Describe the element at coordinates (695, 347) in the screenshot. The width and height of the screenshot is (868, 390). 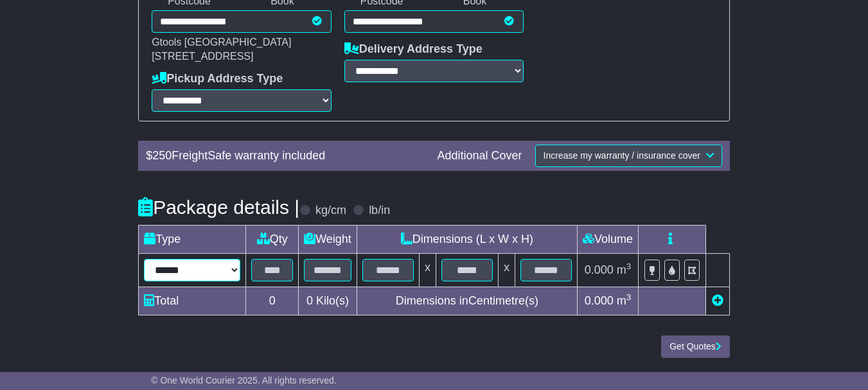
I see `button: Get Quotes` at that location.